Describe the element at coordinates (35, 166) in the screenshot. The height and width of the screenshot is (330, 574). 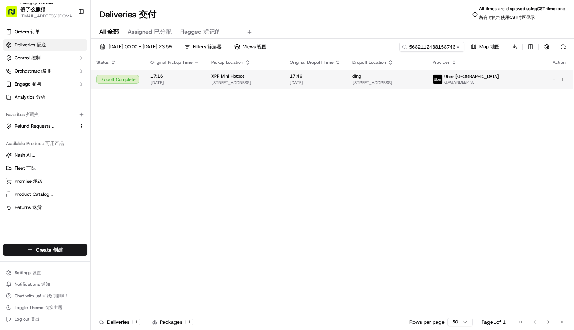
I see `span: Knowledge Base` at that location.